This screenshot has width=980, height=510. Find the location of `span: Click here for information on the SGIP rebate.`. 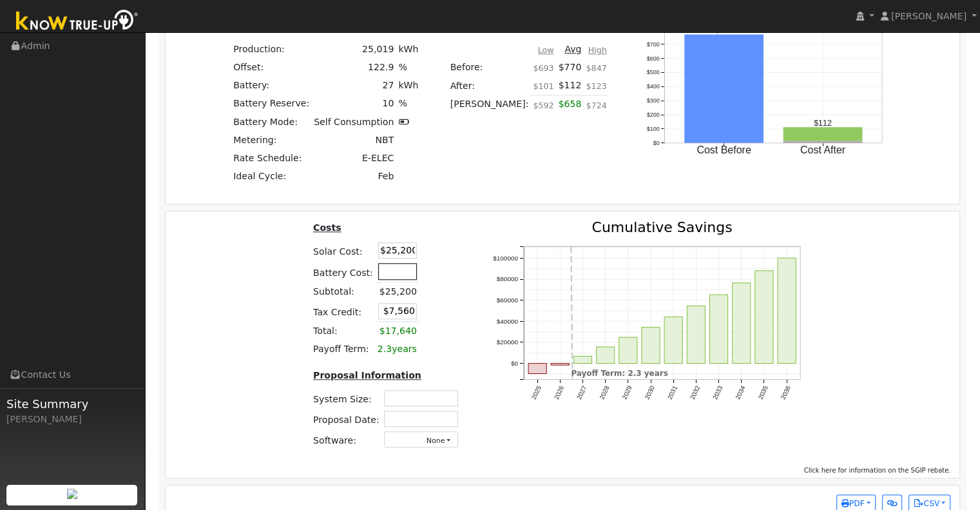

span: Click here for information on the SGIP rebate. is located at coordinates (877, 470).